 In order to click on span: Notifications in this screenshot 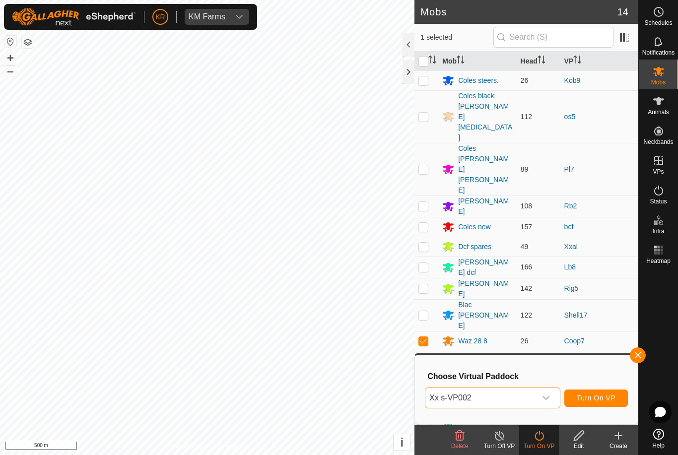, I will do `click(658, 53)`.